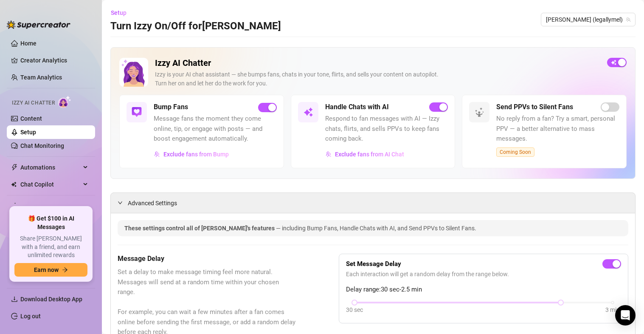 The width and height of the screenshot is (644, 334). Describe the element at coordinates (364, 154) in the screenshot. I see `button: Exclude fans from AI Chat` at that location.